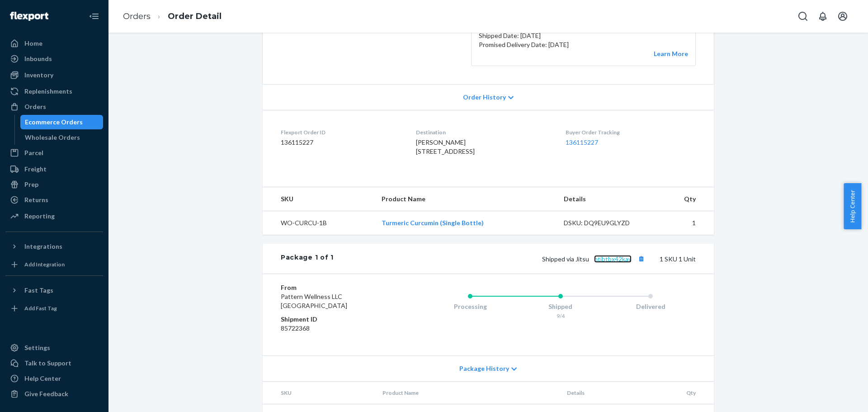  What do you see at coordinates (334, 329) in the screenshot?
I see `dd: 85722368` at bounding box center [334, 329].